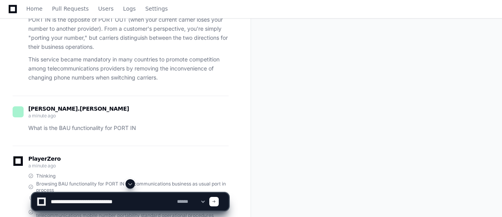 This screenshot has height=217, width=502. Describe the element at coordinates (70, 9) in the screenshot. I see `span: Pull Requests` at that location.